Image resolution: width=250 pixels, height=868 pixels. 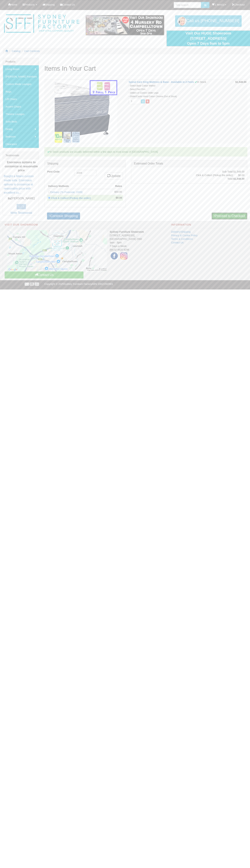 I want to click on a: Theatre Lounges, so click(x=21, y=114).